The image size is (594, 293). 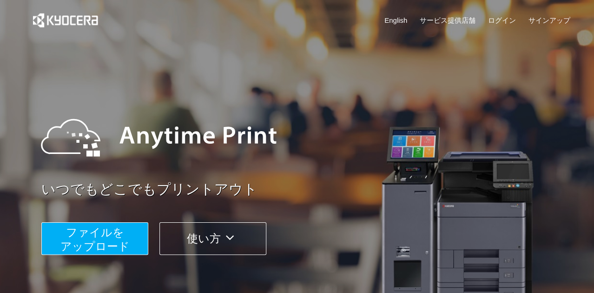 What do you see at coordinates (550, 20) in the screenshot?
I see `a: サインアップ` at bounding box center [550, 20].